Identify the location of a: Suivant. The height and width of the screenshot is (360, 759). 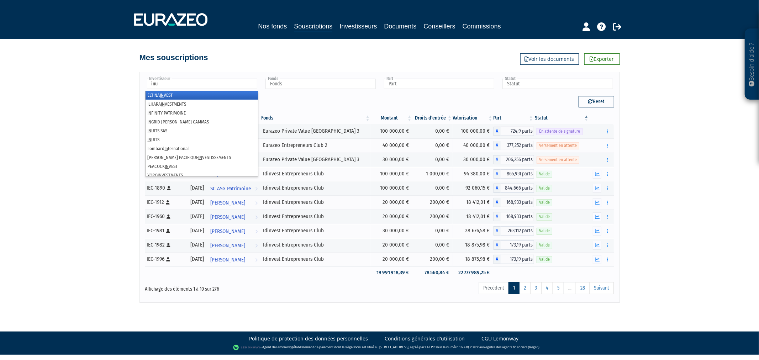
(602, 288).